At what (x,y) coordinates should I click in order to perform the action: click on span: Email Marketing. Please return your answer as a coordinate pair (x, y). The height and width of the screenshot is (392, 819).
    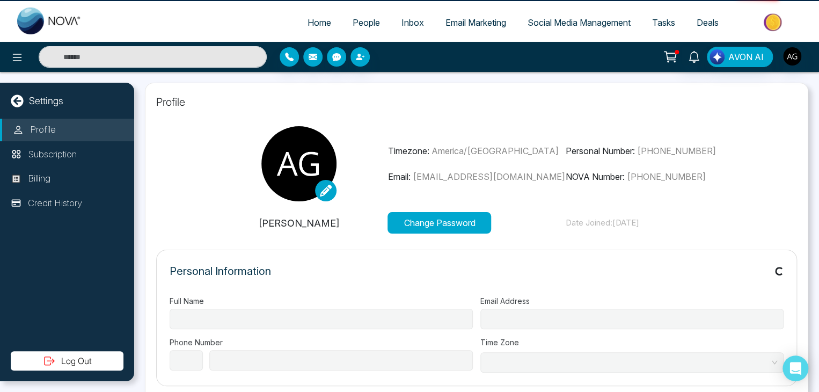
    Looking at the image, I should click on (475, 23).